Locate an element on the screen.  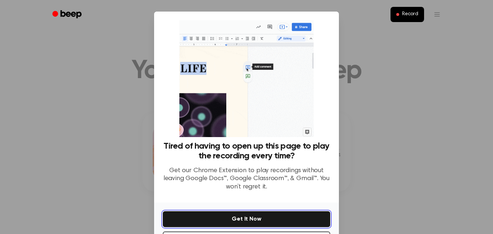
img: Beep extension in action is located at coordinates (246, 78).